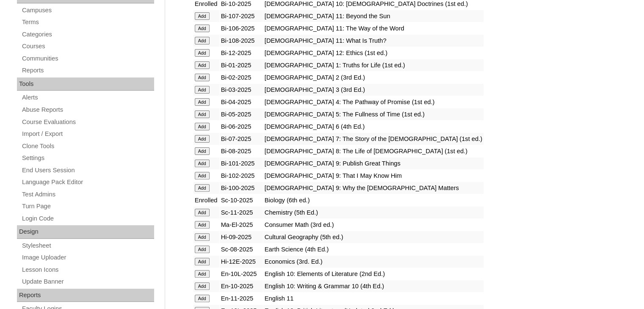 This screenshot has height=309, width=644. What do you see at coordinates (85, 296) in the screenshot?
I see `div: Reports` at bounding box center [85, 296].